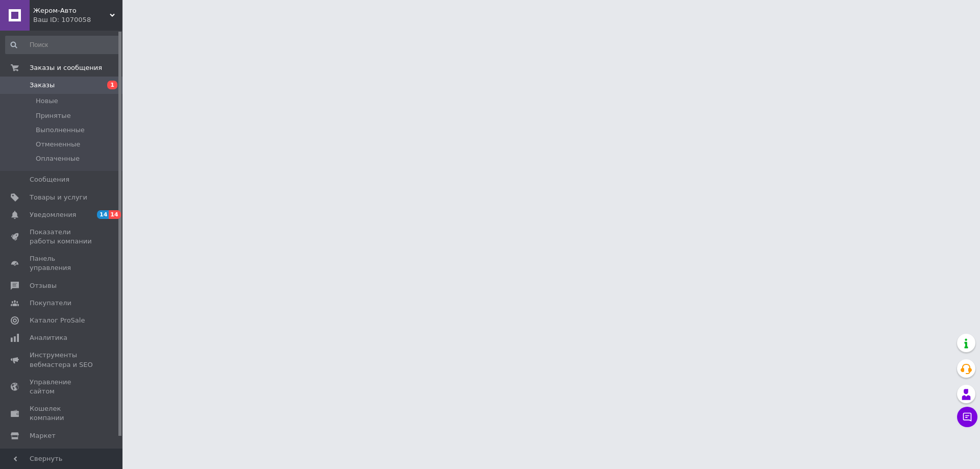 Image resolution: width=980 pixels, height=469 pixels. I want to click on span: Принятые, so click(53, 116).